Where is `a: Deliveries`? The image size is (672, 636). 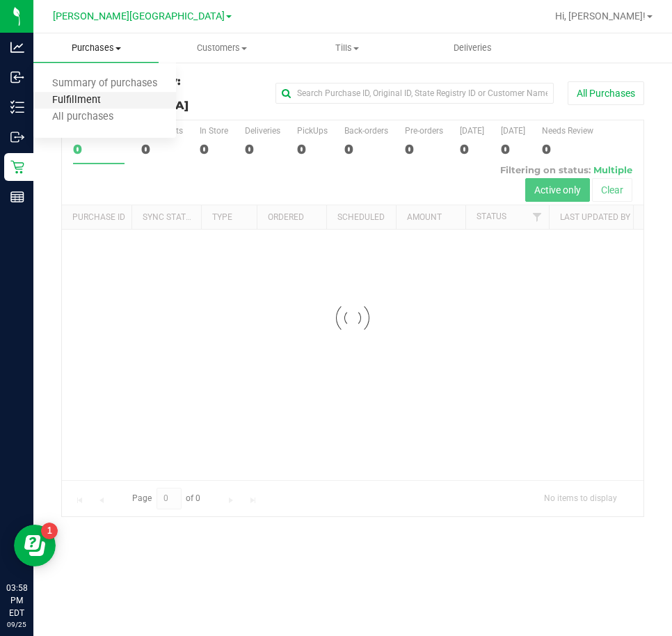
a: Deliveries is located at coordinates (473, 48).